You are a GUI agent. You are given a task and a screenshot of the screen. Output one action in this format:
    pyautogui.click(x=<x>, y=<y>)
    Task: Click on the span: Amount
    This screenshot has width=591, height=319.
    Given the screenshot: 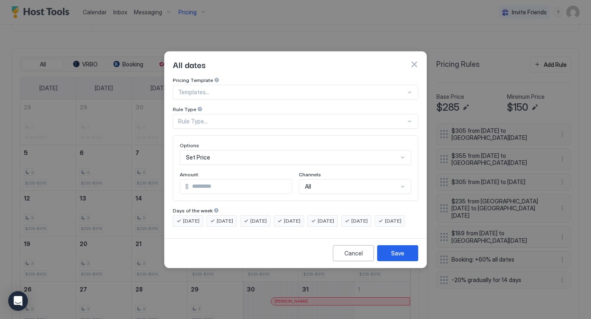 What is the action you would take?
    pyautogui.click(x=189, y=174)
    